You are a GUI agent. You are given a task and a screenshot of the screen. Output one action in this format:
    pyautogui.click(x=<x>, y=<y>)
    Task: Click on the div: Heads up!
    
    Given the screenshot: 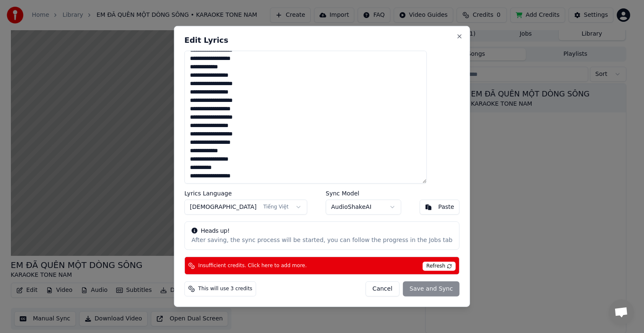 What is the action you would take?
    pyautogui.click(x=322, y=231)
    